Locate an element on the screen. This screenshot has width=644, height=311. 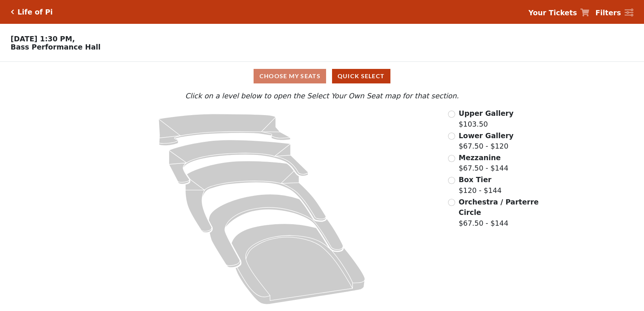
button: Quick Select is located at coordinates (361, 76).